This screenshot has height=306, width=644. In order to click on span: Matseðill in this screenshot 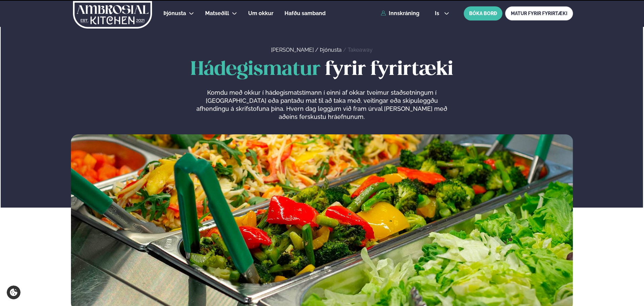, I will do `click(217, 13)`.